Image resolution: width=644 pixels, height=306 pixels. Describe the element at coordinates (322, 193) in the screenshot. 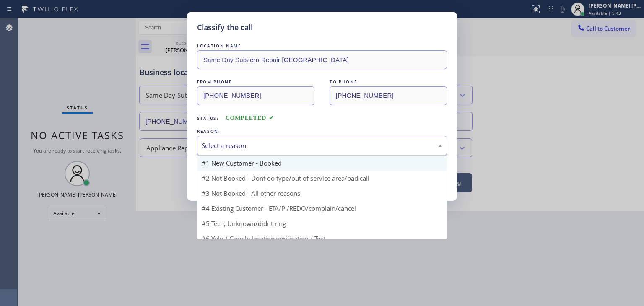

I see `div: #3 Not Booked - All other reasons` at that location.